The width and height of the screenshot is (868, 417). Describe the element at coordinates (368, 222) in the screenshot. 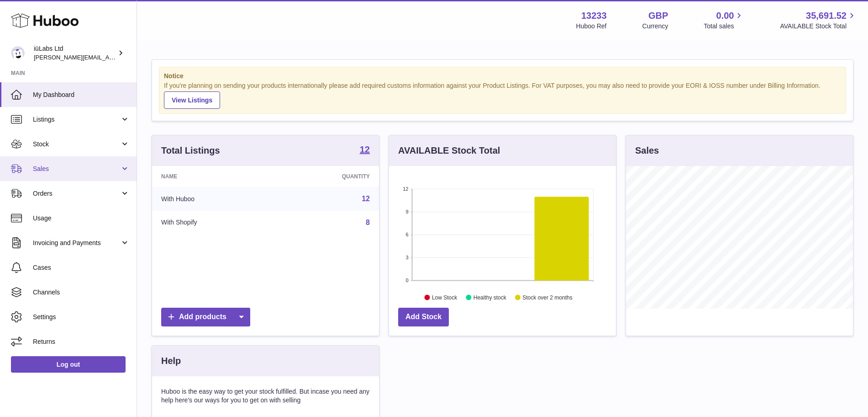

I see `a: 8` at that location.